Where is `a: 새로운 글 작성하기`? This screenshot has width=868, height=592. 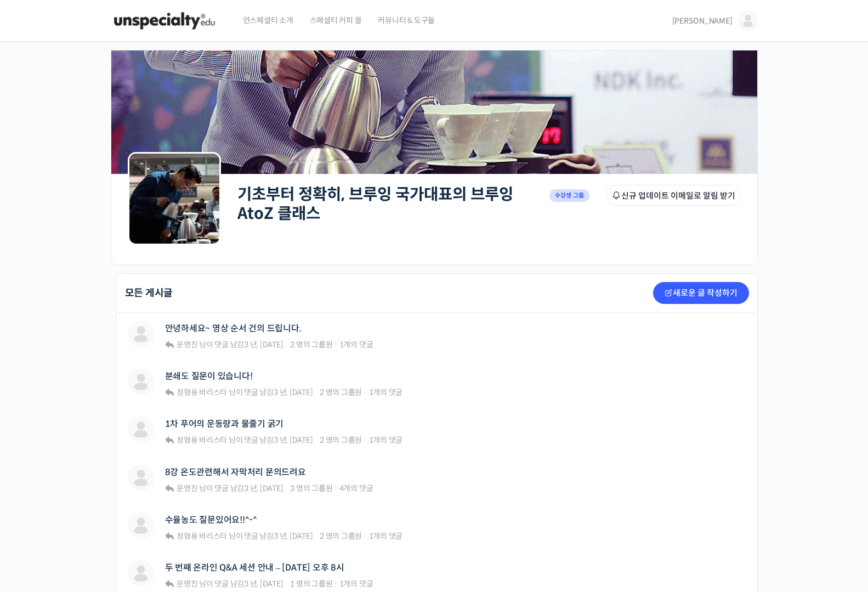
a: 새로운 글 작성하기 is located at coordinates (701, 293).